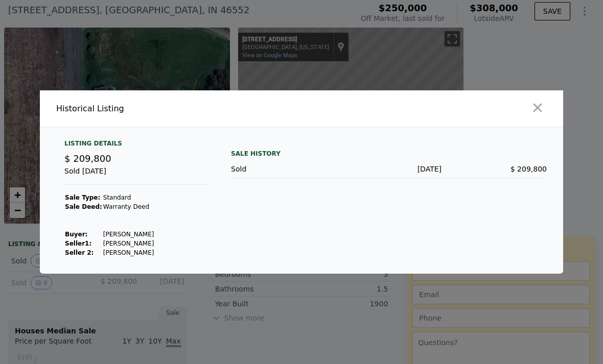 The height and width of the screenshot is (364, 603). I want to click on div: Sale History, so click(389, 154).